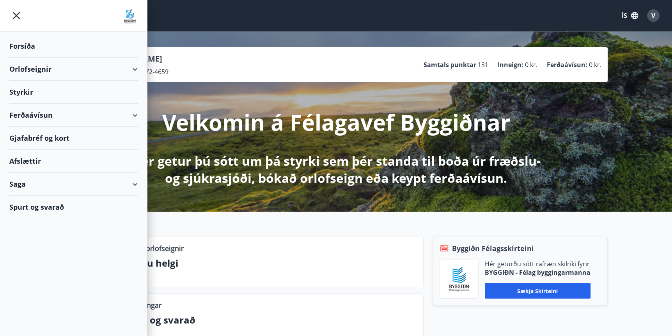  Describe the element at coordinates (336, 170) in the screenshot. I see `p: Hér getur þú sótt um þá styrki sem þér standa til boða úr fræðslu- og sjúkrasjóði, bókað orlofsei...` at that location.